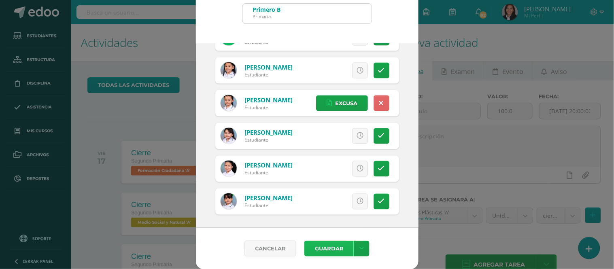 The height and width of the screenshot is (269, 614). What do you see at coordinates (229, 70) in the screenshot?
I see `img: 2b575b419fccc9b62899fc6b0e3a32cf.png` at bounding box center [229, 70].